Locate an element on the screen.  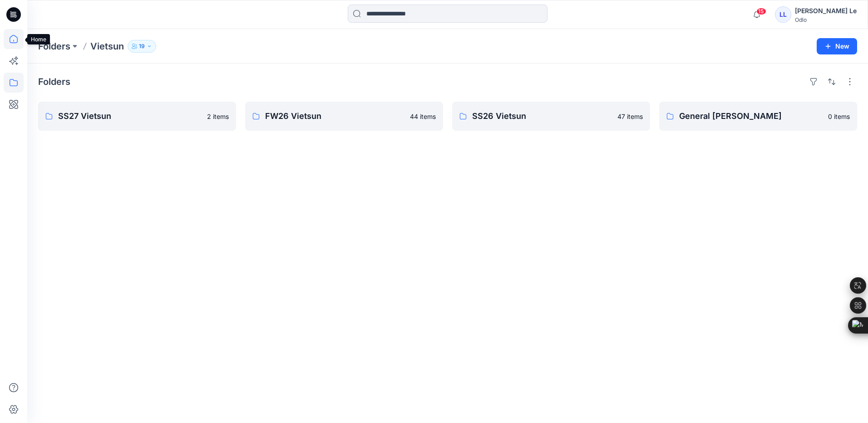
p: Vietsun is located at coordinates (107, 47).